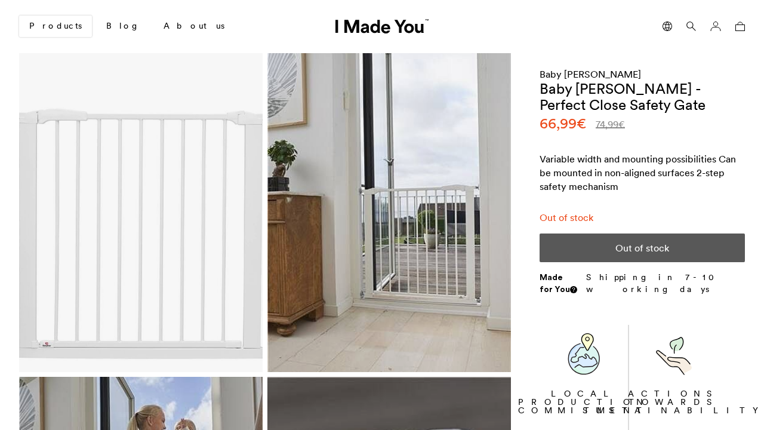  What do you see at coordinates (123, 26) in the screenshot?
I see `a: Blog` at bounding box center [123, 26].